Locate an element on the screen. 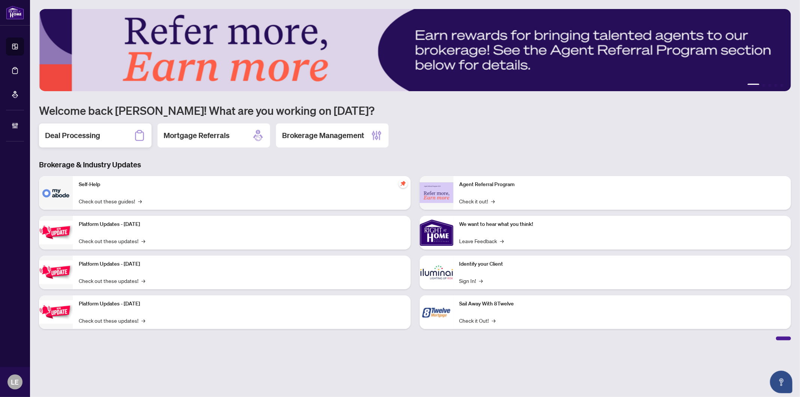 This screenshot has height=397, width=800. button: 1 is located at coordinates (753, 85).